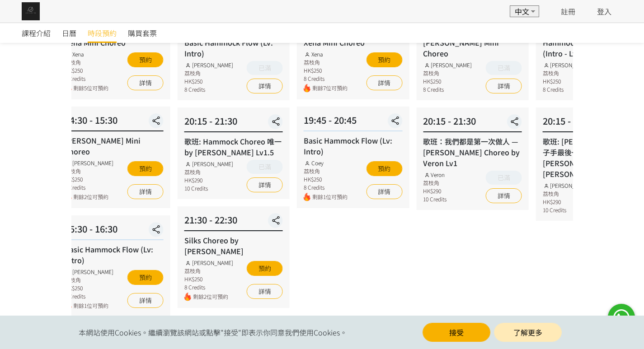 This screenshot has width=644, height=349. Describe the element at coordinates (213, 333) in the screenshot. I see `span: 本網站使用Cookies。繼續瀏覽該網站或點擊"接受"即表示你同意我們使用Cookies。` at that location.